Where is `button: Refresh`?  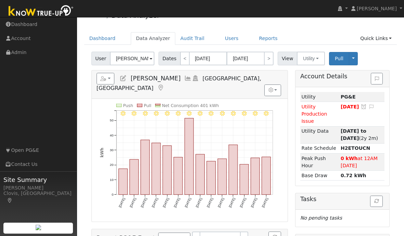 button: Refresh is located at coordinates (376, 202).